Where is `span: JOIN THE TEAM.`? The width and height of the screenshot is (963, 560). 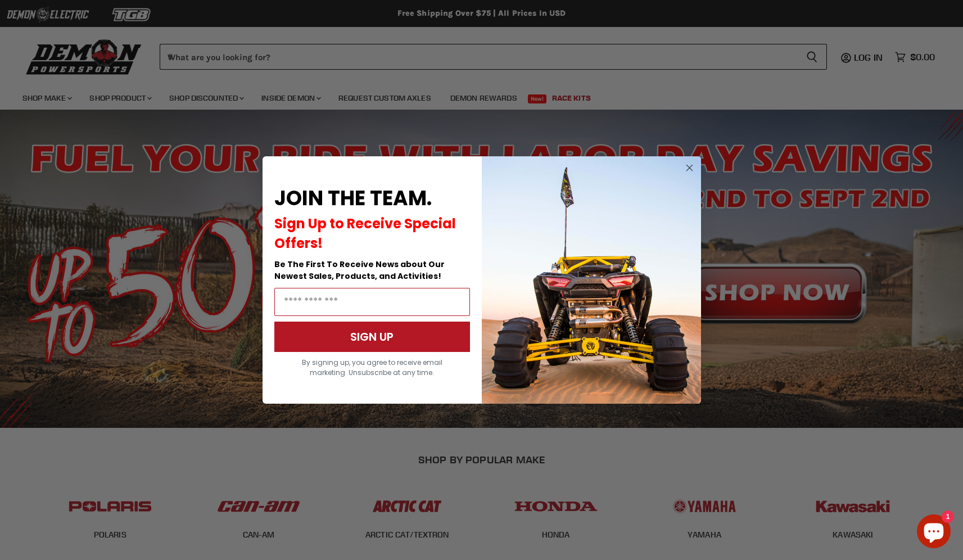
span: JOIN THE TEAM. is located at coordinates (353, 198).